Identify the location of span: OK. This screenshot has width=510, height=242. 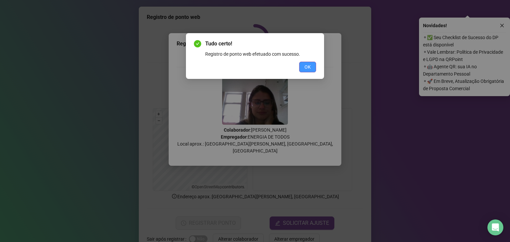
(307, 67).